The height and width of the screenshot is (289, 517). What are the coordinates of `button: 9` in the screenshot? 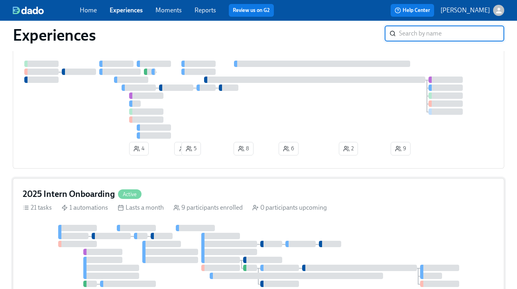 It's located at (400, 149).